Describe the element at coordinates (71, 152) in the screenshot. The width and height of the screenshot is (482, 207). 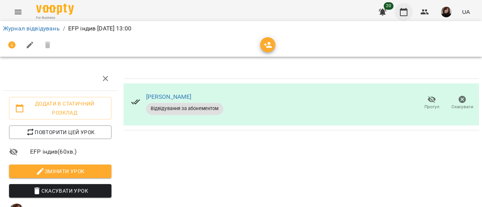
I see `span: EFP індив ( 60 хв. )` at that location.